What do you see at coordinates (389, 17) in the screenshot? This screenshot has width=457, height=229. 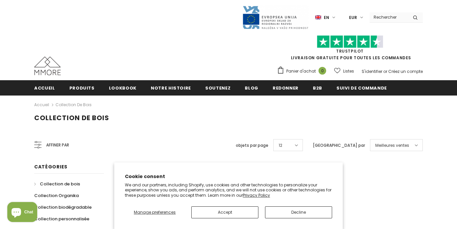 I see `input: Search Site` at bounding box center [389, 17].